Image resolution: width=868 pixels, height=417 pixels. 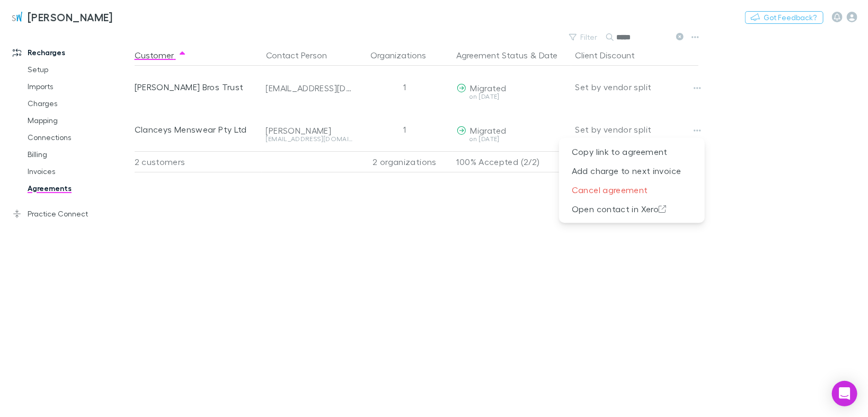 I want to click on li: Cancel agreement, so click(x=632, y=190).